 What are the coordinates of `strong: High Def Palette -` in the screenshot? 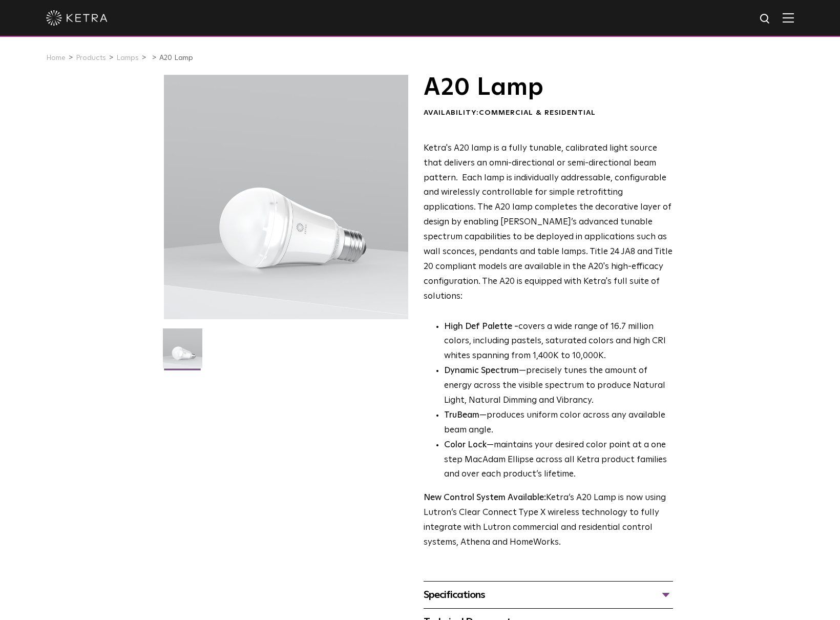 It's located at (481, 326).